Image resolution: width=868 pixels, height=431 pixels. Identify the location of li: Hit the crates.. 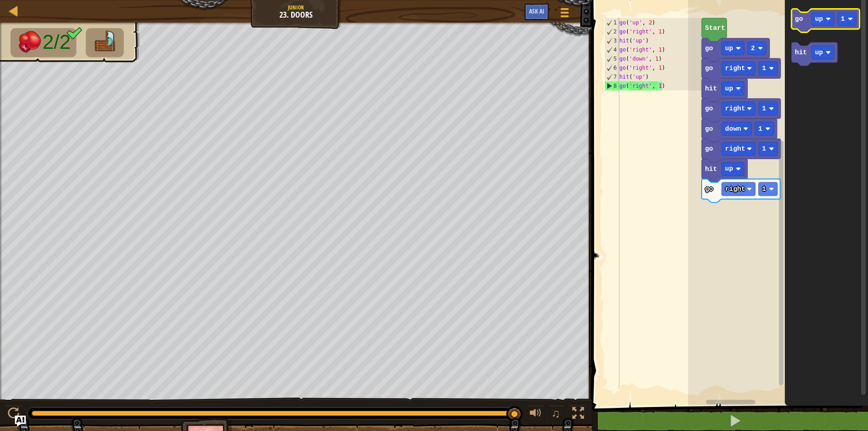
(44, 42).